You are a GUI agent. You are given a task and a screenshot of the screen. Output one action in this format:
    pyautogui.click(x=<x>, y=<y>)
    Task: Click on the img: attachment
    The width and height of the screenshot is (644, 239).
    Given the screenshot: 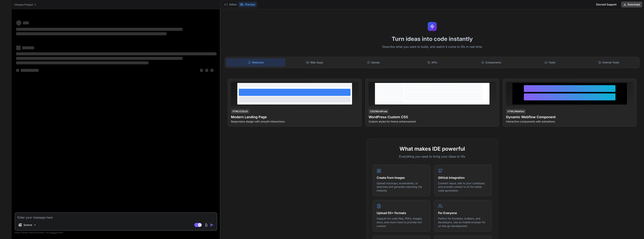 What is the action you would take?
    pyautogui.click(x=206, y=225)
    